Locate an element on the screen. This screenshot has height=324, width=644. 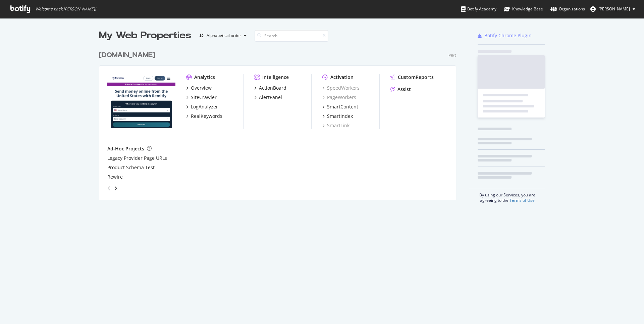
div: Pro is located at coordinates (452, 55).